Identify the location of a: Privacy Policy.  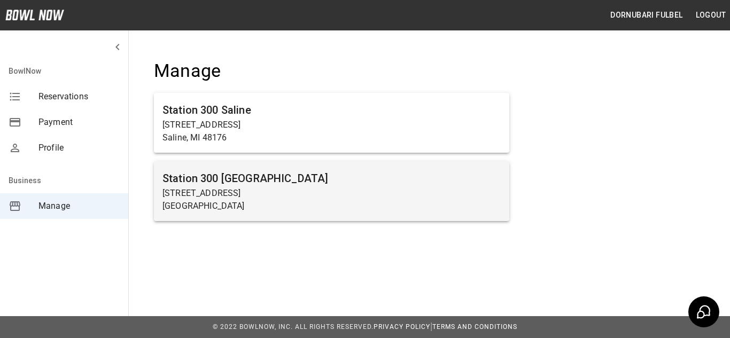
(402, 327).